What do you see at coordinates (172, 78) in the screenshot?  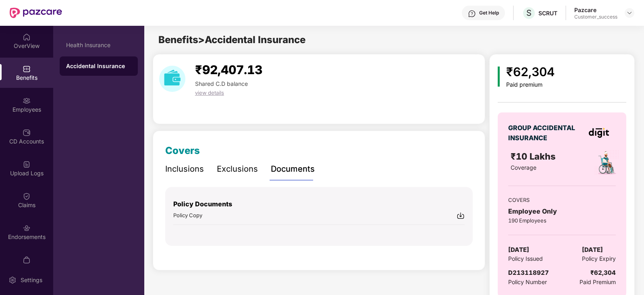 I see `img: download` at bounding box center [172, 78].